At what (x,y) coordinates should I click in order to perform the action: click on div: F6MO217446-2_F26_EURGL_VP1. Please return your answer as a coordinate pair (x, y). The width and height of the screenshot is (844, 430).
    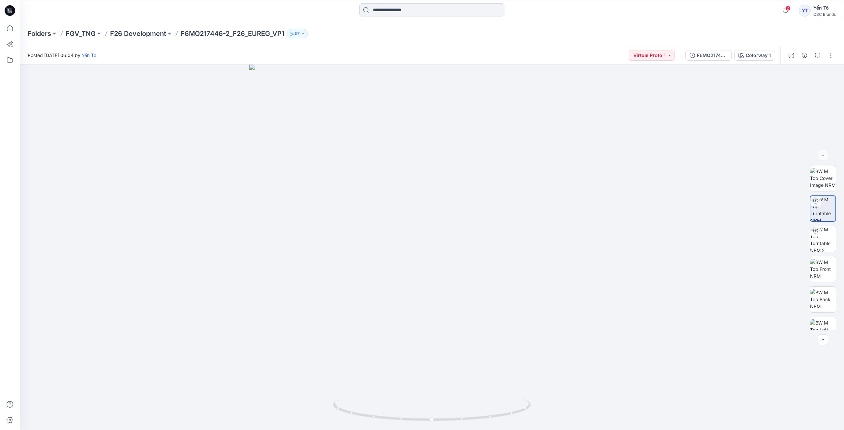
    Looking at the image, I should click on (712, 55).